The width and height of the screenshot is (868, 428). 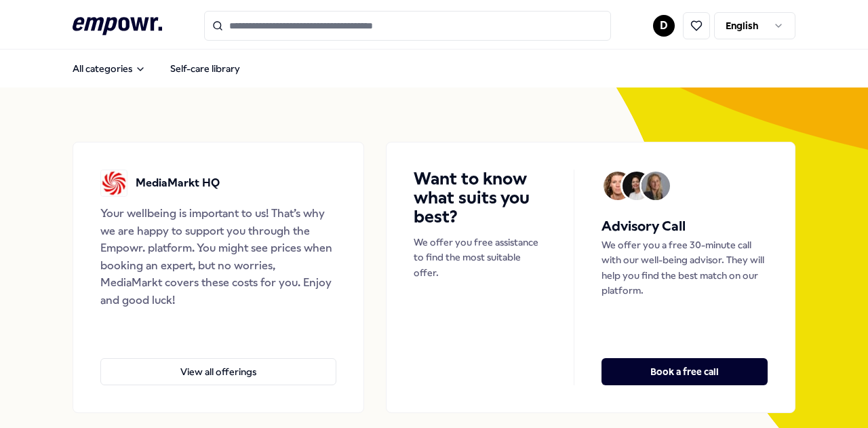 I want to click on a: Self-care library, so click(x=205, y=69).